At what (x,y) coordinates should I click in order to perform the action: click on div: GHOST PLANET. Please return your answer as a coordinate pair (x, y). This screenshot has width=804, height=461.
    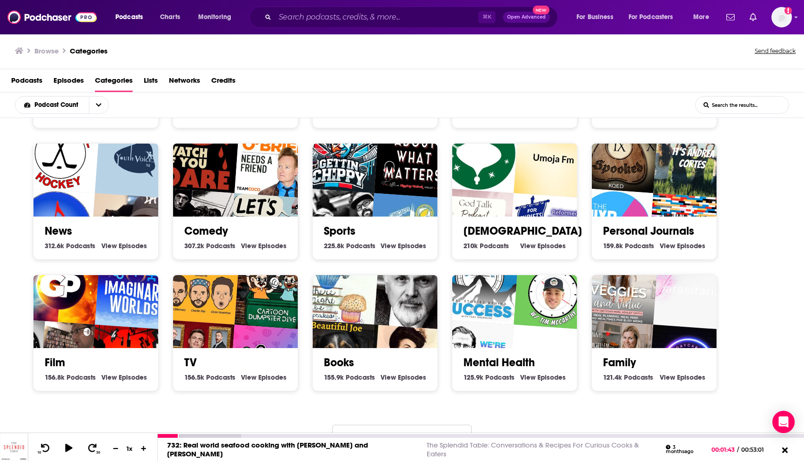
    Looking at the image, I should click on (60, 285).